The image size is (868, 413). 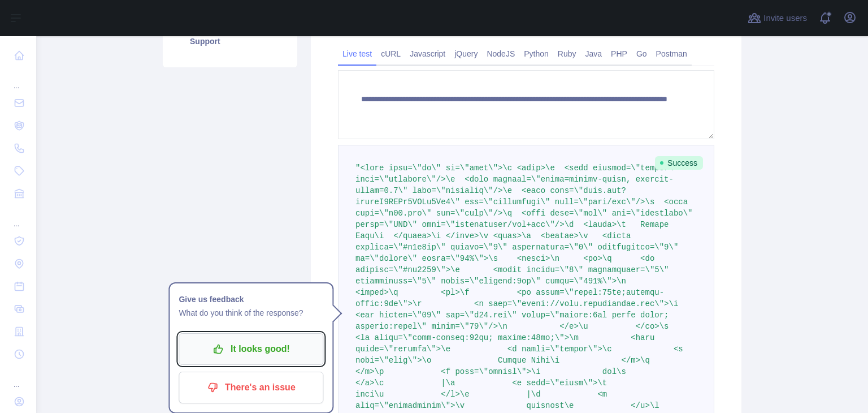 What do you see at coordinates (777, 18) in the screenshot?
I see `button: Invite users` at bounding box center [777, 18].